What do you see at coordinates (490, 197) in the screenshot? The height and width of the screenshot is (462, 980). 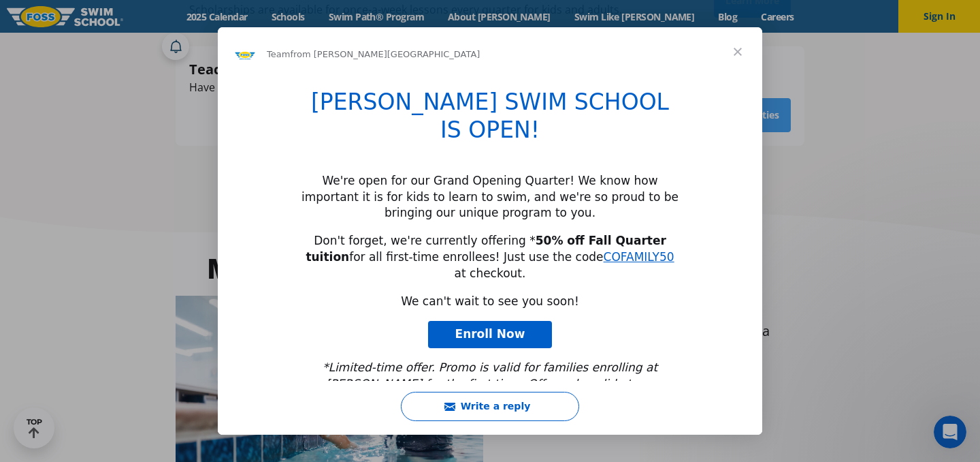 I see `div: We're open for our Grand Opening Quarter! We know how important it is for kids to learn to swim, ...` at bounding box center [490, 197].